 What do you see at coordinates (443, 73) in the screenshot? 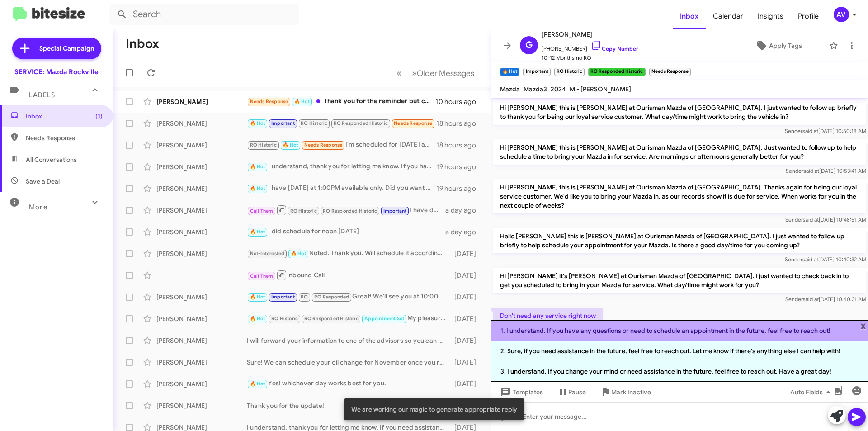
I see `button: Next` at bounding box center [443, 73].